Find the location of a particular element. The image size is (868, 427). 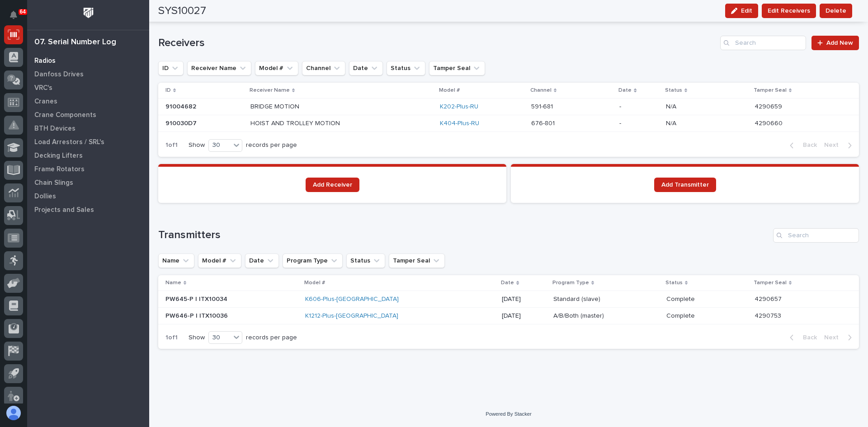

p: Channel is located at coordinates (541, 90).